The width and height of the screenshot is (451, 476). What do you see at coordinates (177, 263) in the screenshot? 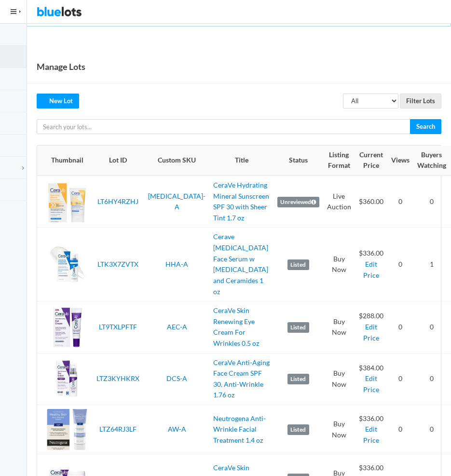
I see `a: HHA-A` at bounding box center [177, 263].